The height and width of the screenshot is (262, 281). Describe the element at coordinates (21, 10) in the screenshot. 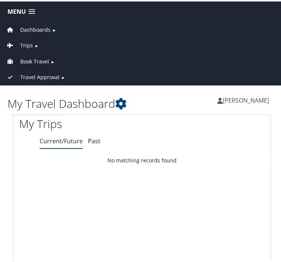

I see `a: Menu` at that location.